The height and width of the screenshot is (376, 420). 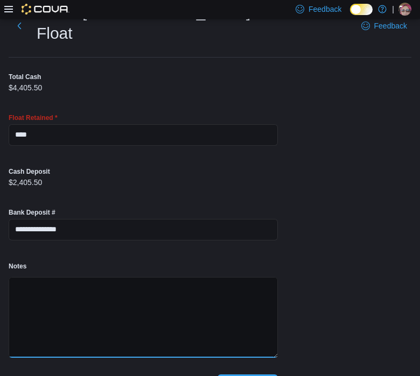 I want to click on label: Notes, so click(x=17, y=266).